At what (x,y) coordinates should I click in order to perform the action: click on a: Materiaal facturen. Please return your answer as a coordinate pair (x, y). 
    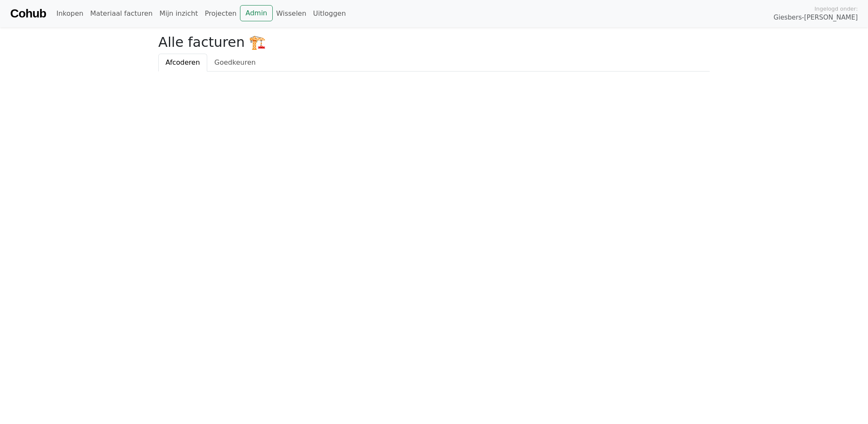
    Looking at the image, I should click on (121, 14).